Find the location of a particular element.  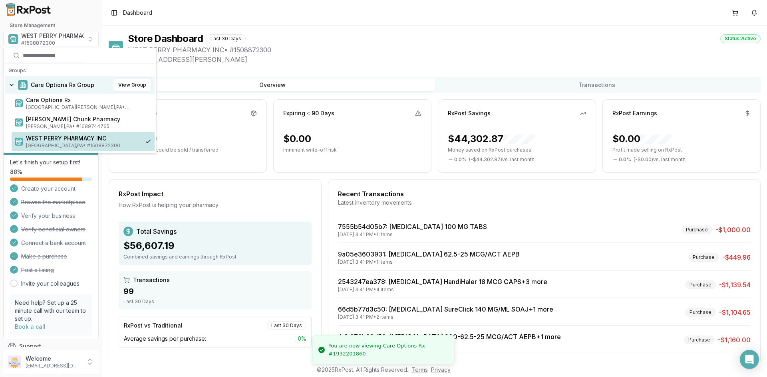

button: Overview is located at coordinates (272, 85).